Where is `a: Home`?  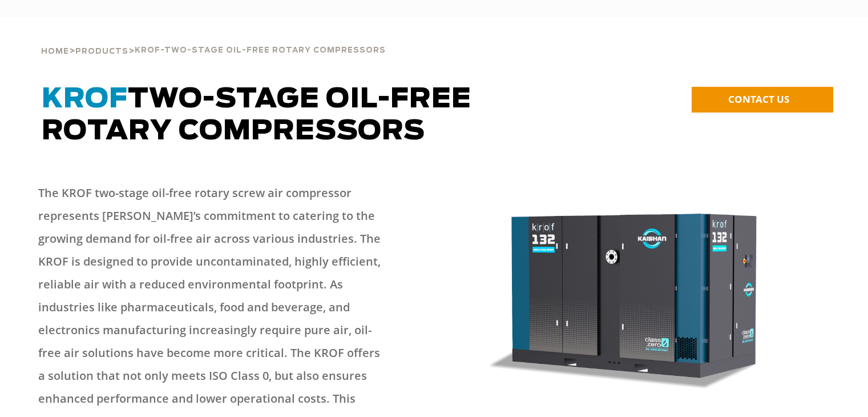
a: Home is located at coordinates (55, 51).